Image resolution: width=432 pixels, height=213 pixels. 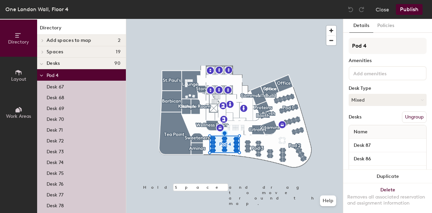 I want to click on button: Mixed, so click(x=387, y=100).